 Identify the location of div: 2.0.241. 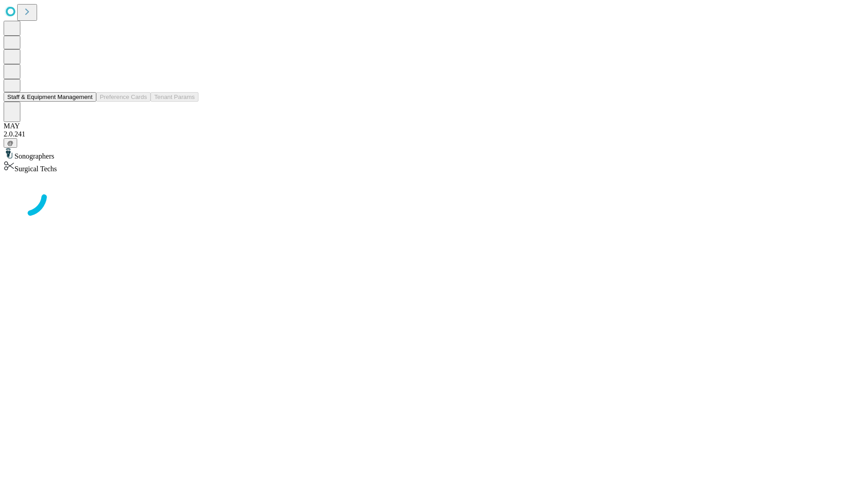
(434, 135).